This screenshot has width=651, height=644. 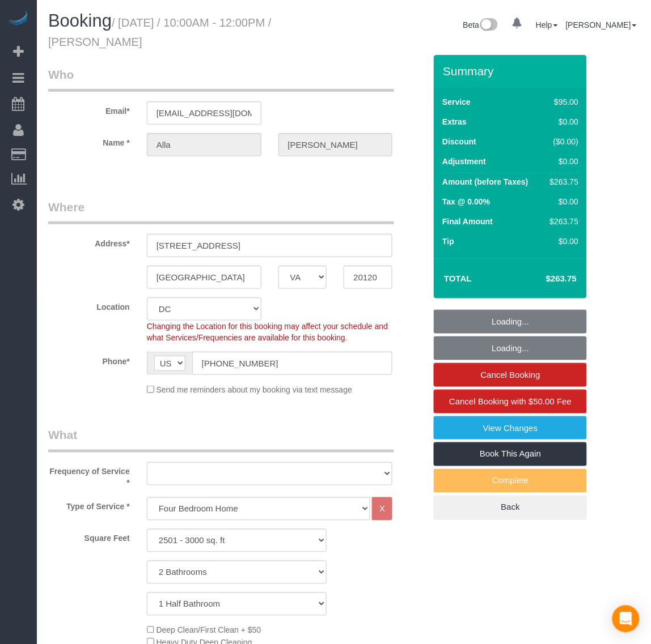 I want to click on h4: $263.75, so click(x=544, y=279).